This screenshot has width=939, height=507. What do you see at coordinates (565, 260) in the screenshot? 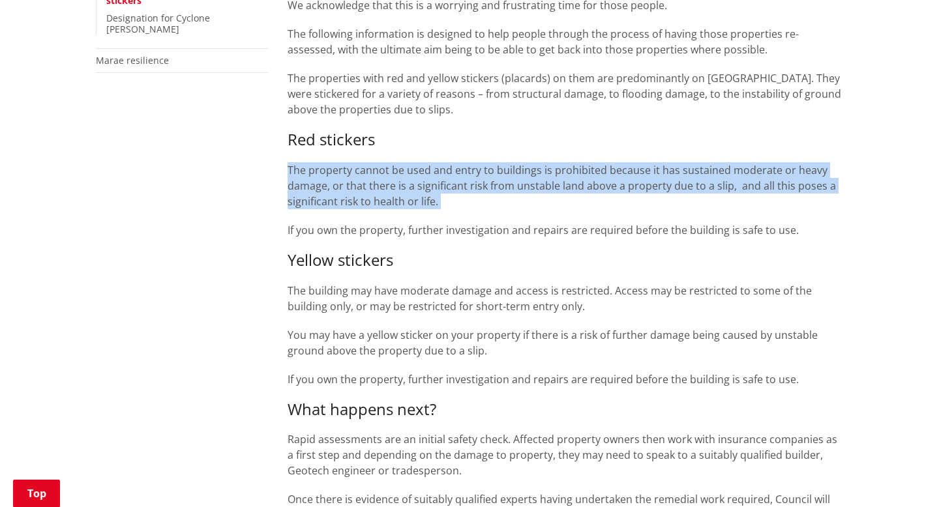
I see `h3: Yellow stickers` at bounding box center [565, 260].